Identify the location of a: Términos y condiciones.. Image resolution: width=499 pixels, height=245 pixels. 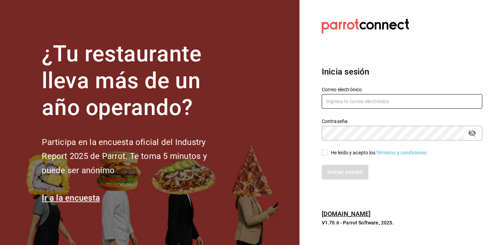
(402, 152).